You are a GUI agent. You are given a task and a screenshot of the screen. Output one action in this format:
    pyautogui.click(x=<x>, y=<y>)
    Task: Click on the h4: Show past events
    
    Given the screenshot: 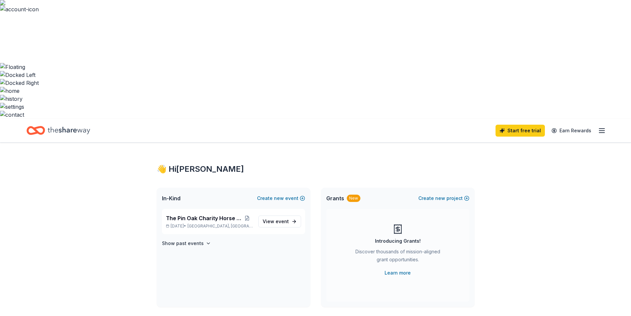 What is the action you would take?
    pyautogui.click(x=183, y=243)
    